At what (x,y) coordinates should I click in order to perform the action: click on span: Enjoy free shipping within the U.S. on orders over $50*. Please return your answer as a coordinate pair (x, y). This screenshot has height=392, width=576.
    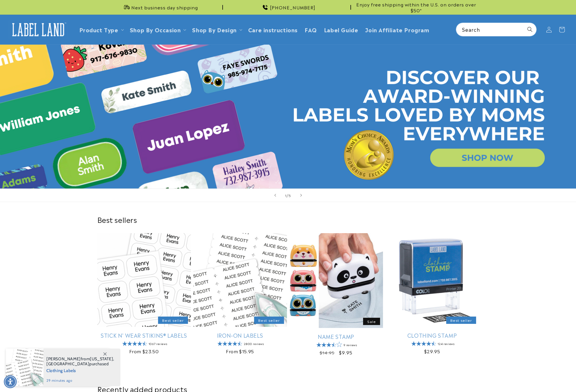
    Looking at the image, I should click on (416, 7).